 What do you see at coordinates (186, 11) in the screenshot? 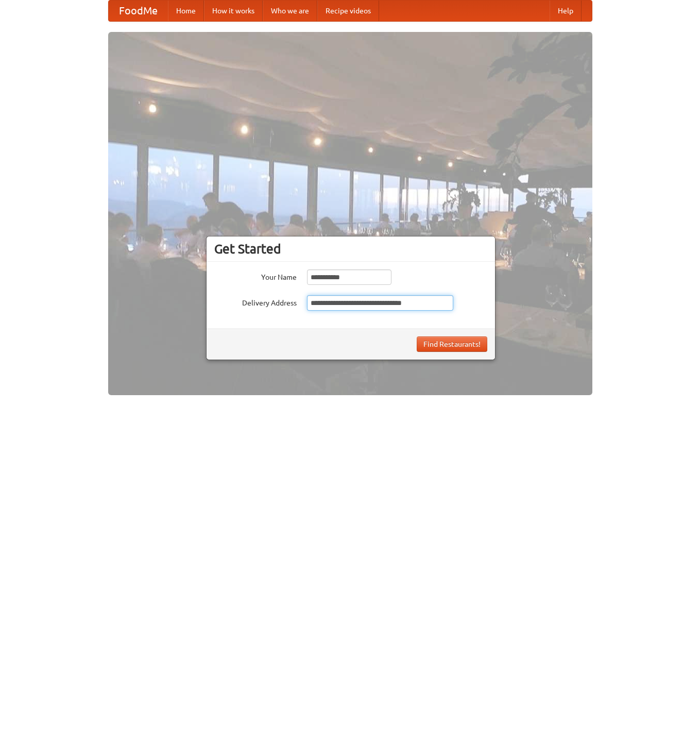
I see `a: Home` at bounding box center [186, 11].